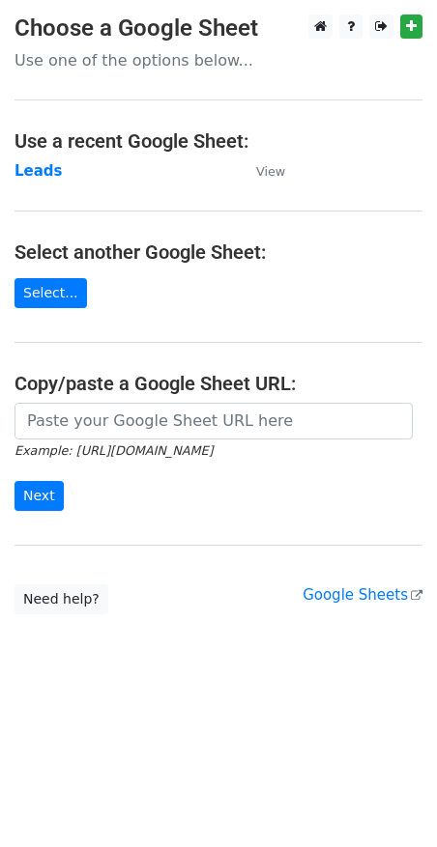 Image resolution: width=437 pixels, height=847 pixels. I want to click on a: Select..., so click(50, 293).